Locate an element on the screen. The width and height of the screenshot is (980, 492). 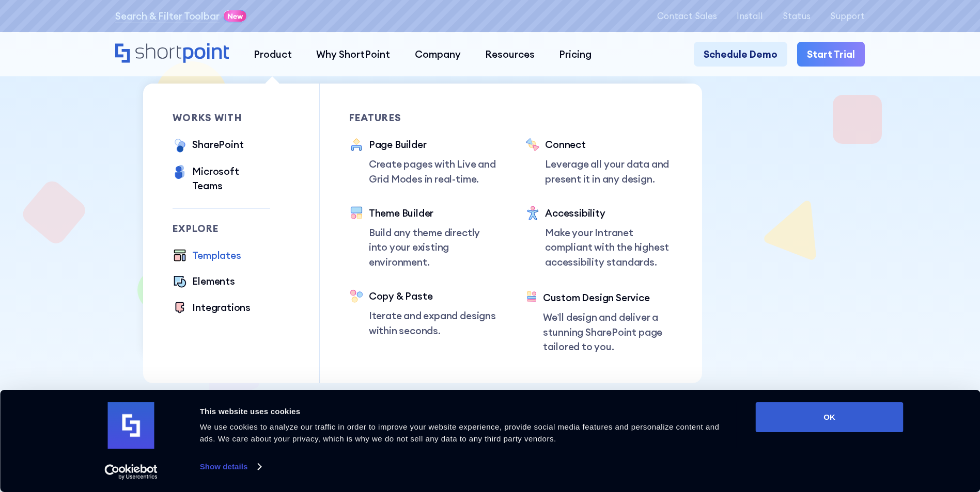
div: Integrations is located at coordinates (222, 307).